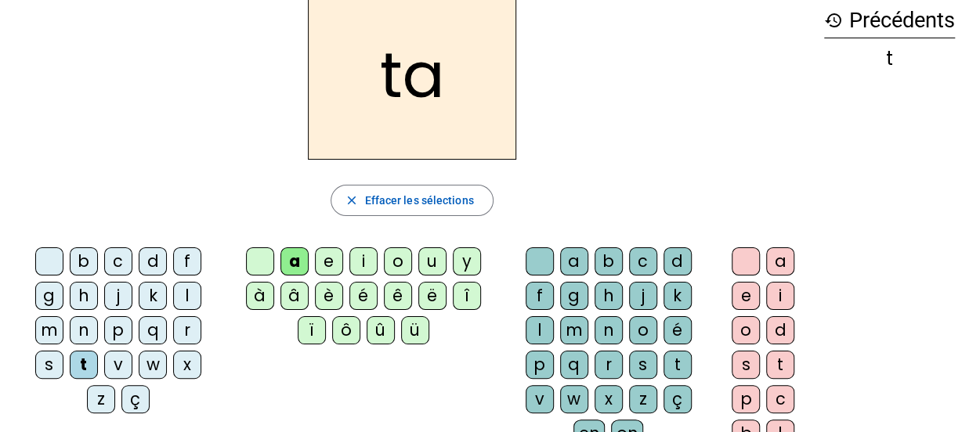  What do you see at coordinates (312, 331) in the screenshot?
I see `div: ï` at bounding box center [312, 331].